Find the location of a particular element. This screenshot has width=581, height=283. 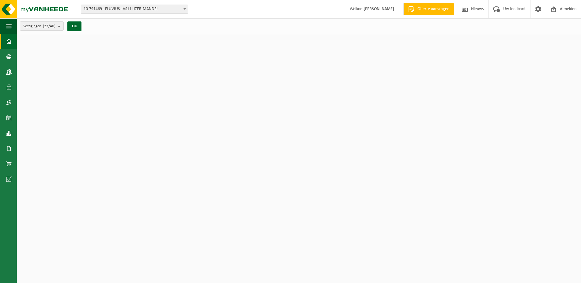

button: Vestigingen(23/40) is located at coordinates (42, 26).